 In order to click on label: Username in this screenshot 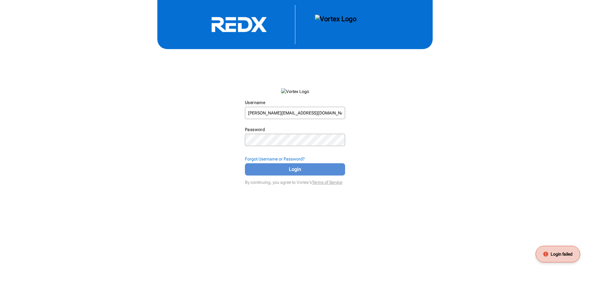, I will do `click(255, 103)`.